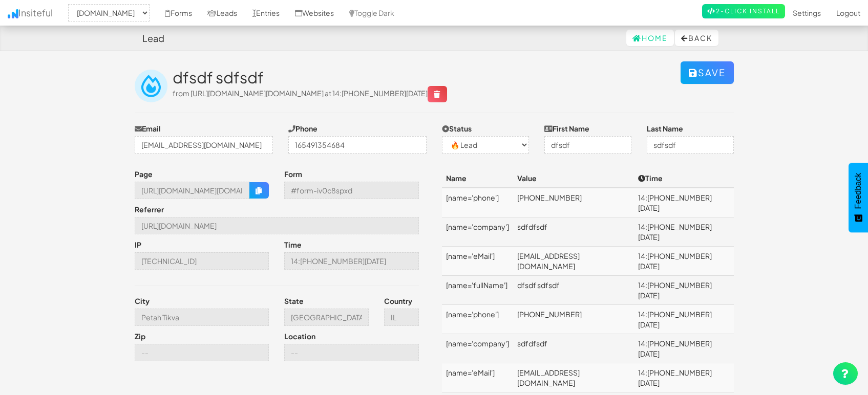  What do you see at coordinates (140, 336) in the screenshot?
I see `label: Zip` at bounding box center [140, 336].